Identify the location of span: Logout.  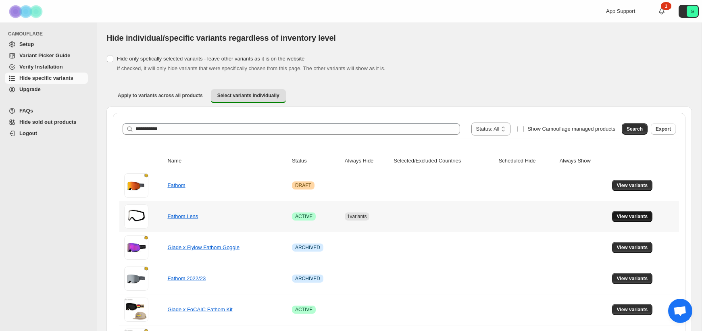
(28, 133).